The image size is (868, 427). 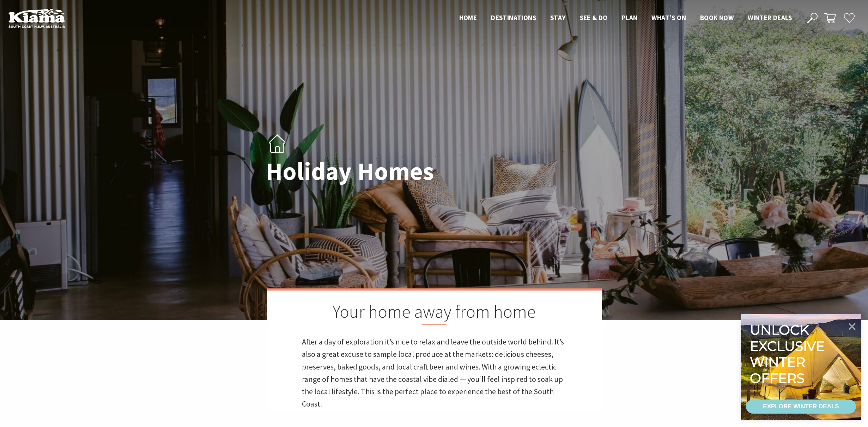 I want to click on span: Destinations, so click(x=514, y=18).